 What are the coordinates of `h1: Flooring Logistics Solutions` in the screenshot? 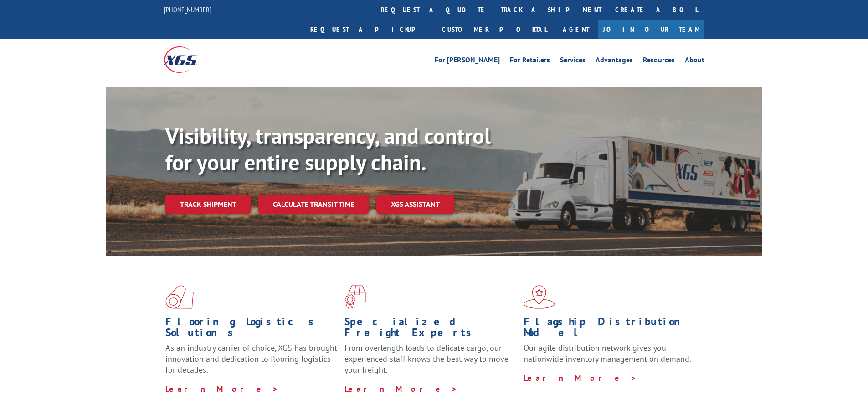 It's located at (251, 330).